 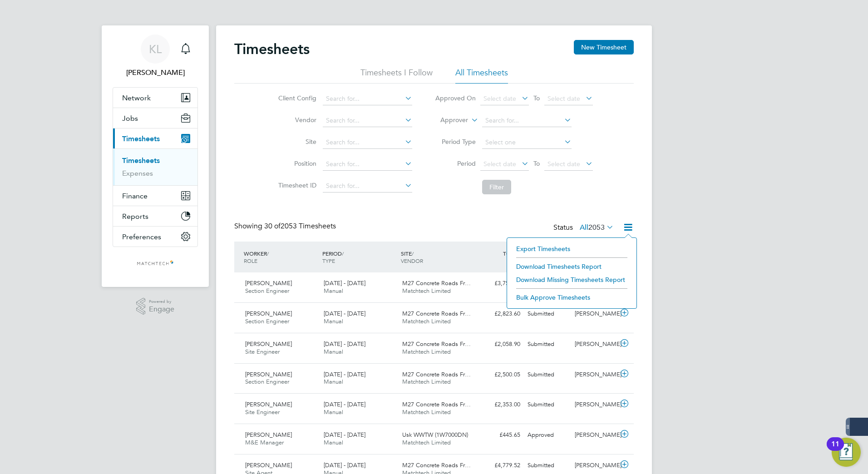 What do you see at coordinates (501, 314) in the screenshot?
I see `div: £2,823.60` at bounding box center [501, 314].